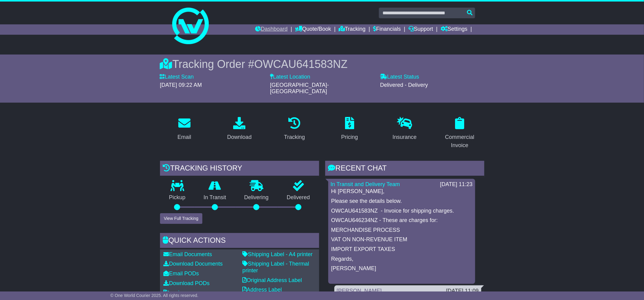 The height and width of the screenshot is (300, 644). Describe the element at coordinates (177, 197) in the screenshot. I see `p: Pickup` at that location.